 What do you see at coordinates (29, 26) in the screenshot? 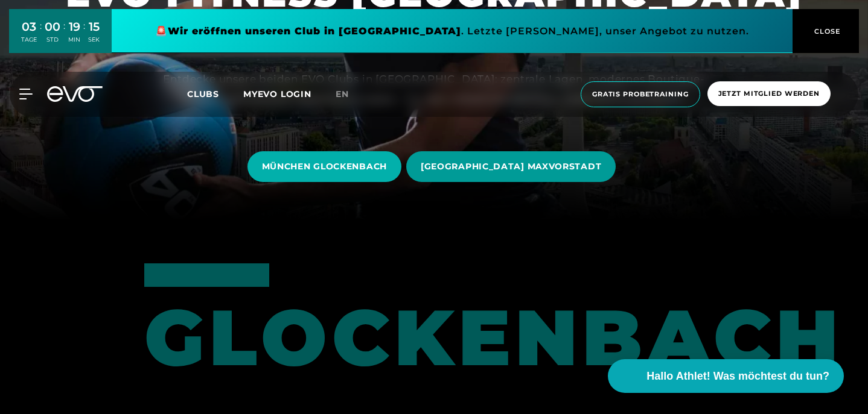
I see `div: 03` at bounding box center [29, 26].